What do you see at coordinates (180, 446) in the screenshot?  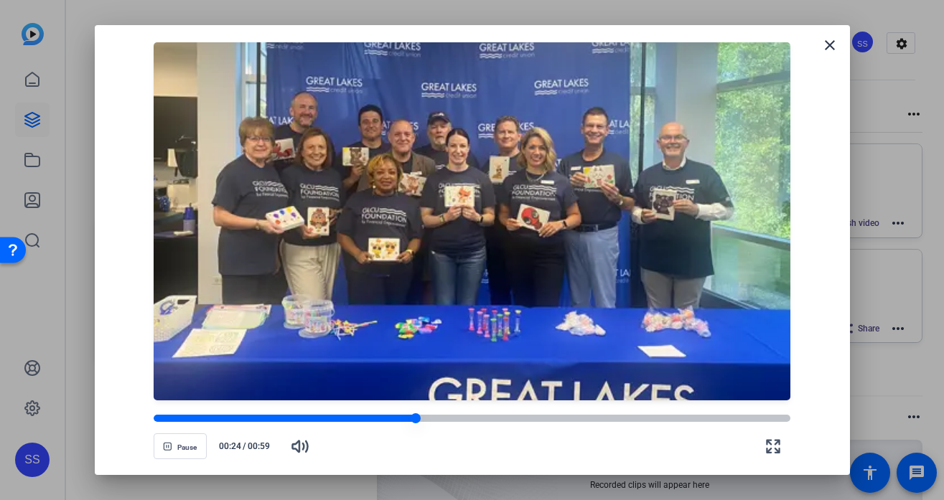 I see `button: Pause` at bounding box center [180, 446].